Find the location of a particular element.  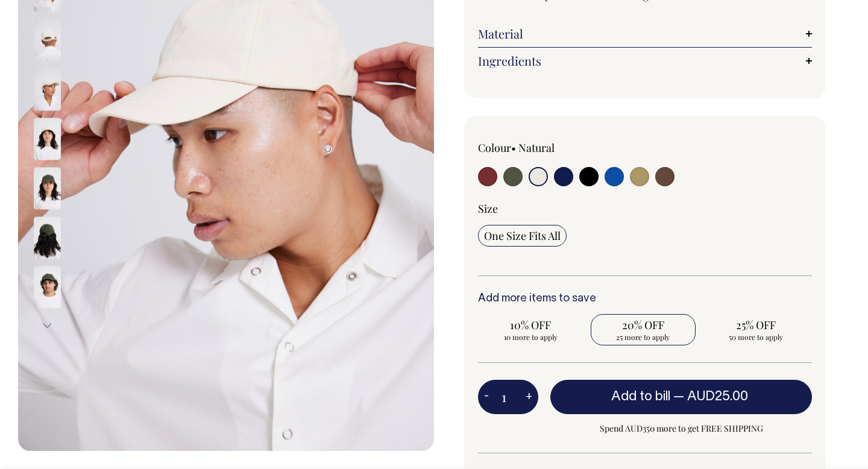

a: Material is located at coordinates (646, 34).